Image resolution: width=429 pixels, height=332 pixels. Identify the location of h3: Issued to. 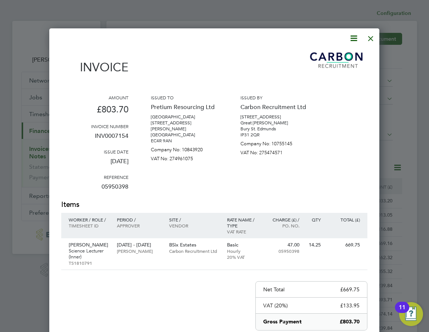
(185, 97).